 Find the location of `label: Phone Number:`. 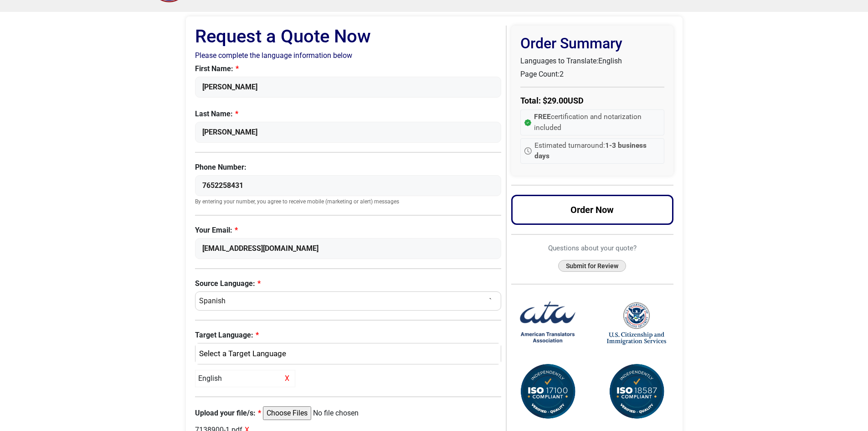

label: Phone Number: is located at coordinates (348, 167).